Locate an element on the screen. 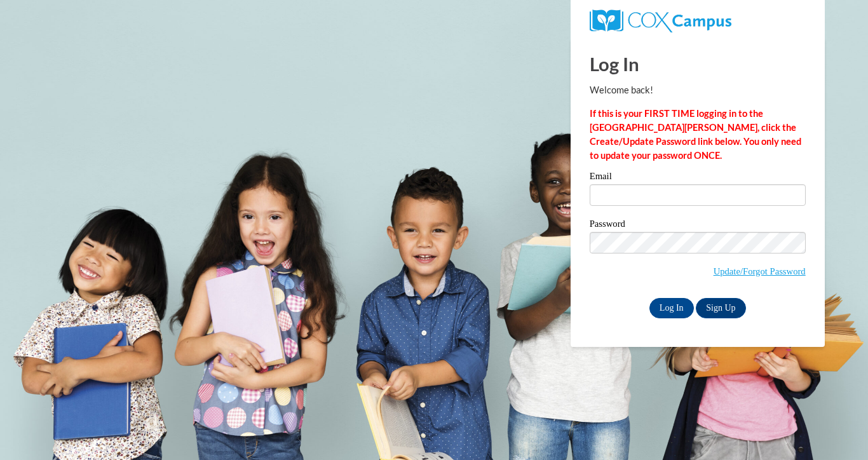  label: Email is located at coordinates (698, 178).